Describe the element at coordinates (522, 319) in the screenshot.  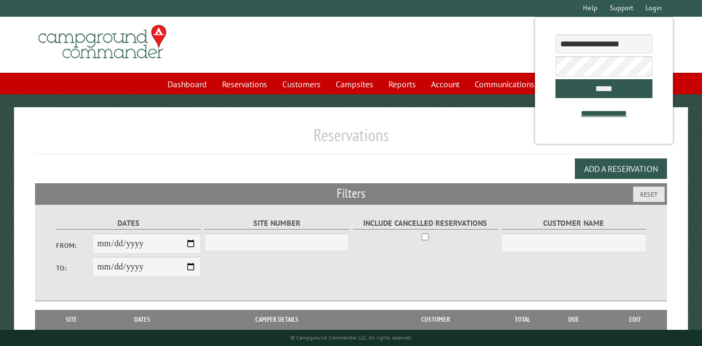
I see `th: Total` at that location.